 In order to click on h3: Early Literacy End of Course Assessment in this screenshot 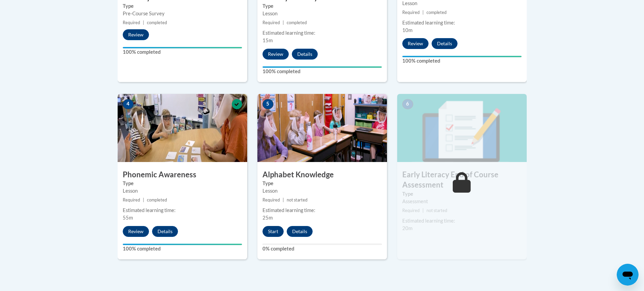, I will do `click(462, 180)`.